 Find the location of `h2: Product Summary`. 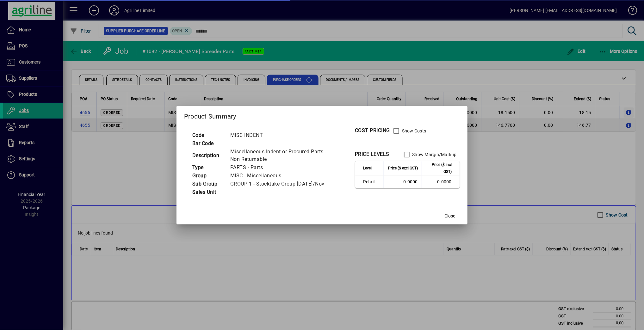

h2: Product Summary is located at coordinates (322, 115).